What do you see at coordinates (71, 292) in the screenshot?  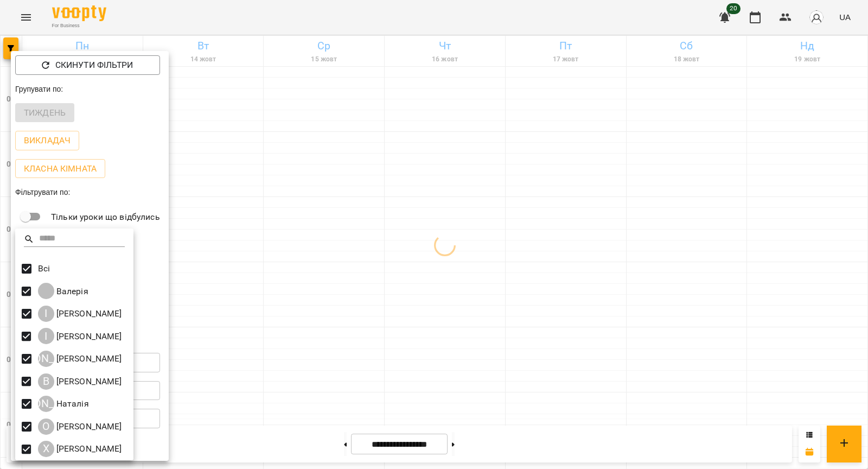 I see `p: Валерія` at bounding box center [71, 292].